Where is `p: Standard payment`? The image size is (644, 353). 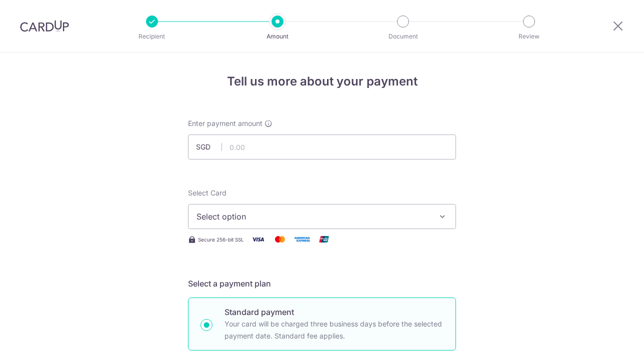
p: Standard payment is located at coordinates (334, 312).